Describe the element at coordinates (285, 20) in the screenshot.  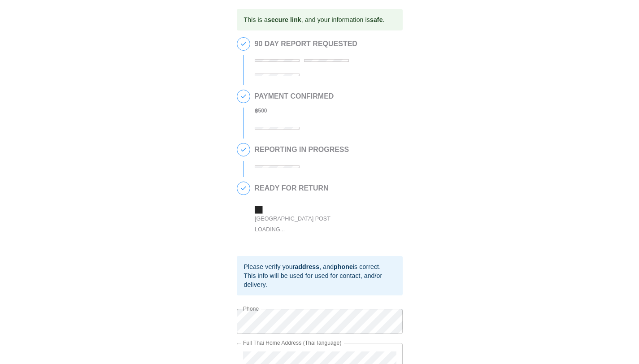
I see `b: secure link` at that location.